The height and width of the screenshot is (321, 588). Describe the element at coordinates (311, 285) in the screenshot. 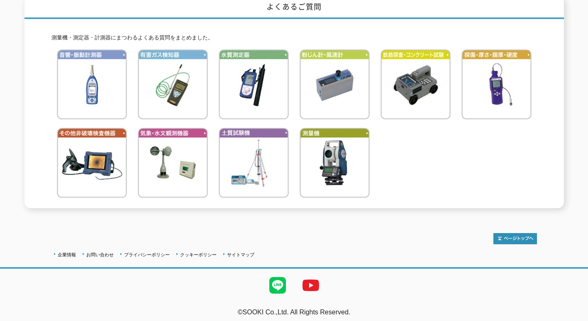

I see `img: YouTube` at that location.